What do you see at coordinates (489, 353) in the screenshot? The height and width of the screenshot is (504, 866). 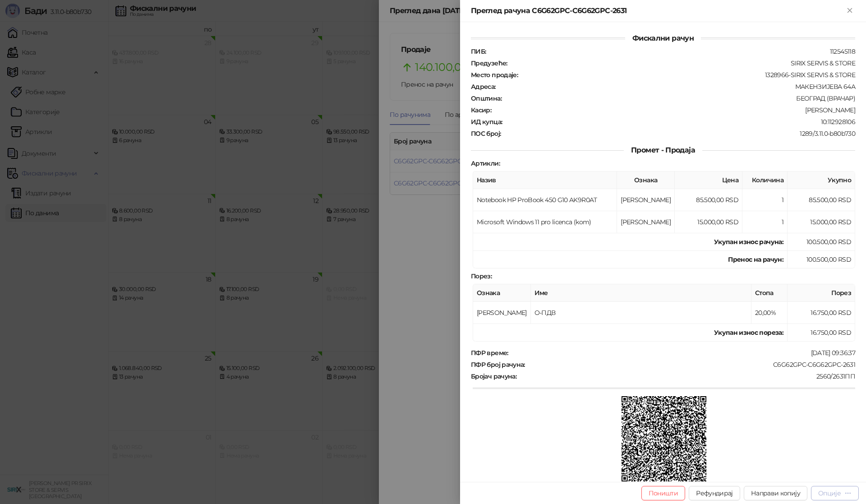 I see `strong: ПФР време :` at bounding box center [489, 353].